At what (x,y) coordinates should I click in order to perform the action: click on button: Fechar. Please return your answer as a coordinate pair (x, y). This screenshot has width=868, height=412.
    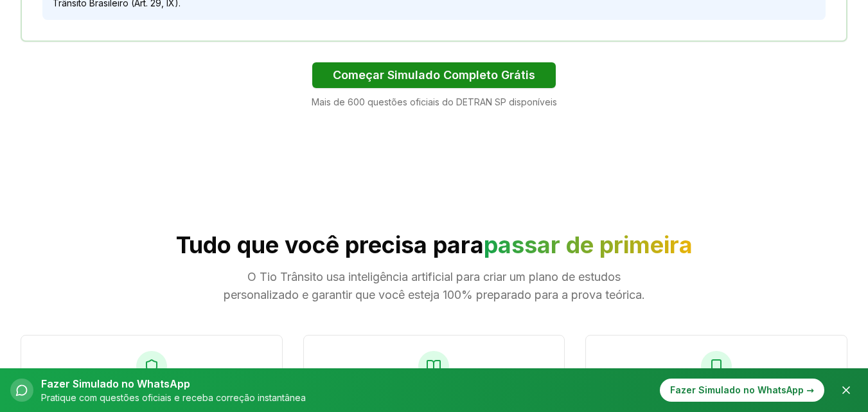
    Looking at the image, I should click on (846, 390).